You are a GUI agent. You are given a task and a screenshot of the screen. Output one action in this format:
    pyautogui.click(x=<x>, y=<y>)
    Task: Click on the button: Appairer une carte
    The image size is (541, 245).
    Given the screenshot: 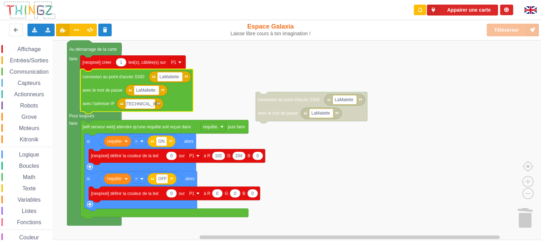 What is the action you would take?
    pyautogui.click(x=462, y=10)
    